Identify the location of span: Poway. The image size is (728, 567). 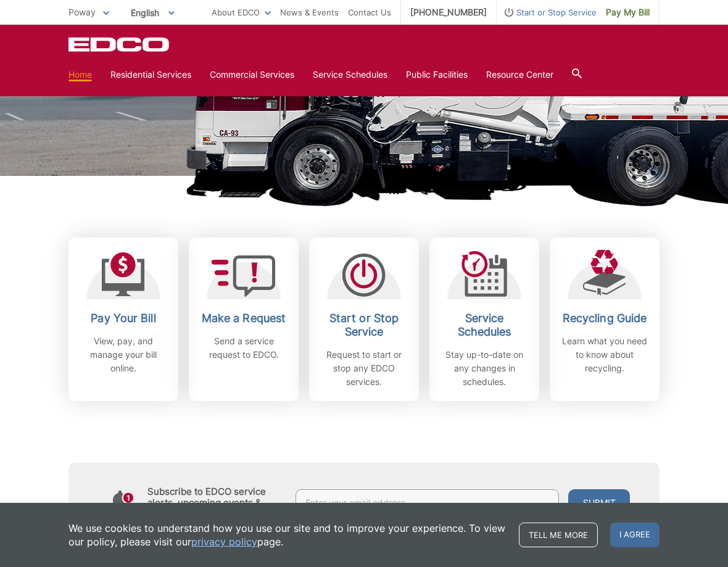
(82, 12).